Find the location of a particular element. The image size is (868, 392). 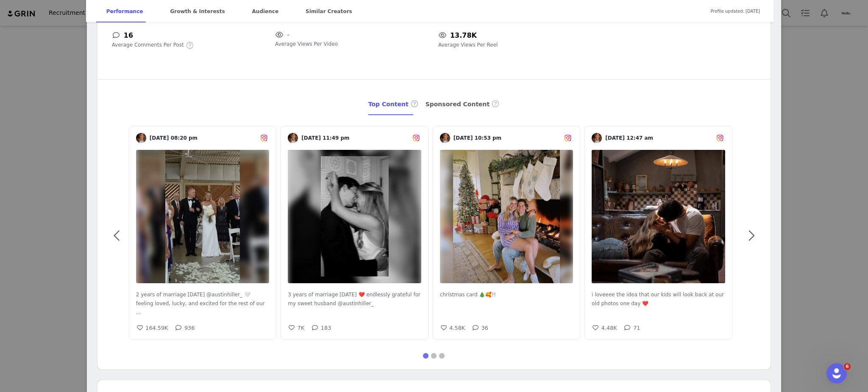

h5: 4.48K is located at coordinates (609, 328).